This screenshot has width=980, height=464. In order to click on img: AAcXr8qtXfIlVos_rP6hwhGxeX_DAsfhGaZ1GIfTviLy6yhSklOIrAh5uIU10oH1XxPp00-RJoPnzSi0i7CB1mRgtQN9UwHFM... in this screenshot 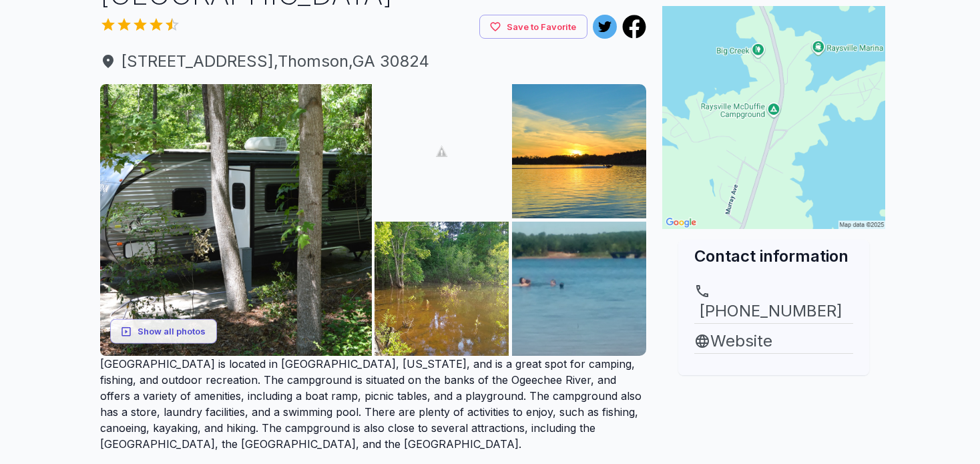, I will do `click(236, 220)`.